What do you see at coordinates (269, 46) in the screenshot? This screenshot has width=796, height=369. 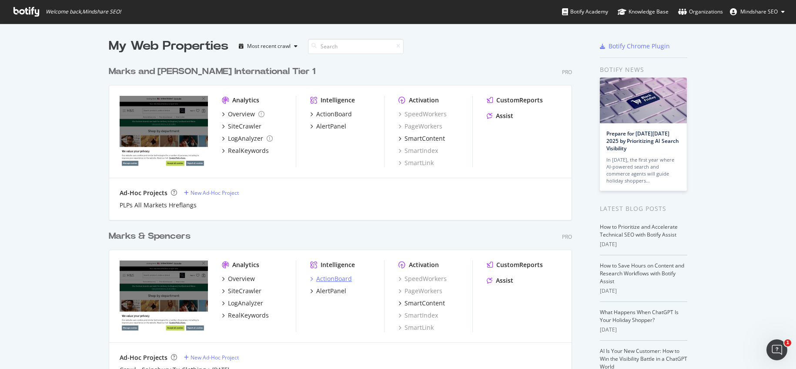 I see `div: Most recent crawl` at bounding box center [269, 46].